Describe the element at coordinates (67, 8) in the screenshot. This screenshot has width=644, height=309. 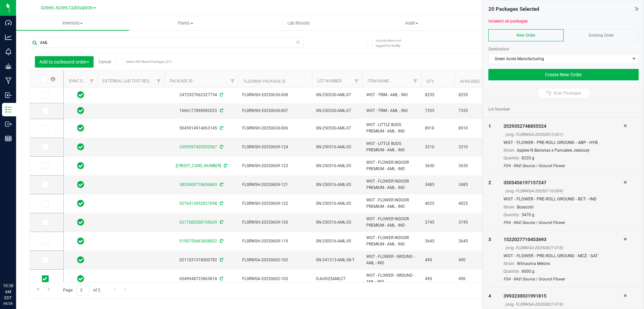
I see `span: Green Acres Cultivation` at that location.